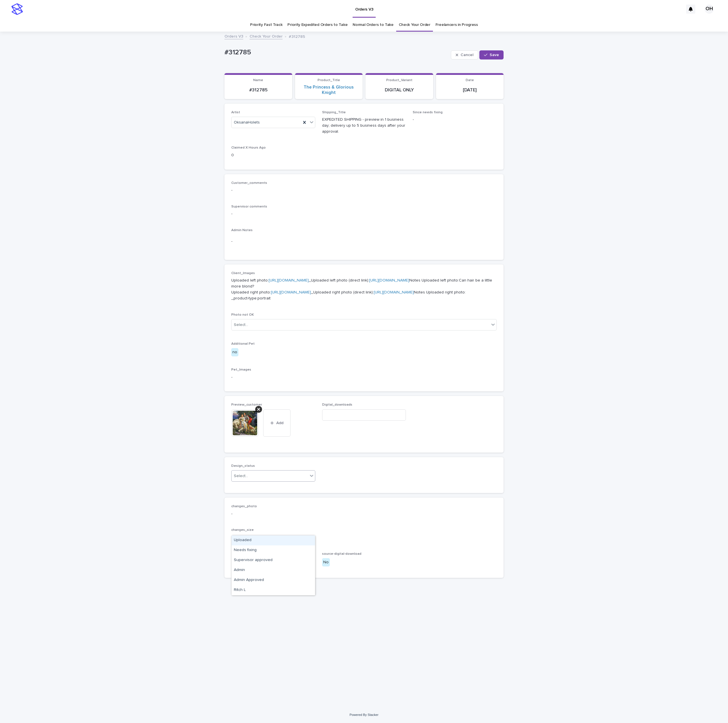 This screenshot has width=728, height=723. What do you see at coordinates (464, 55) in the screenshot?
I see `button: Cancel` at bounding box center [464, 55].